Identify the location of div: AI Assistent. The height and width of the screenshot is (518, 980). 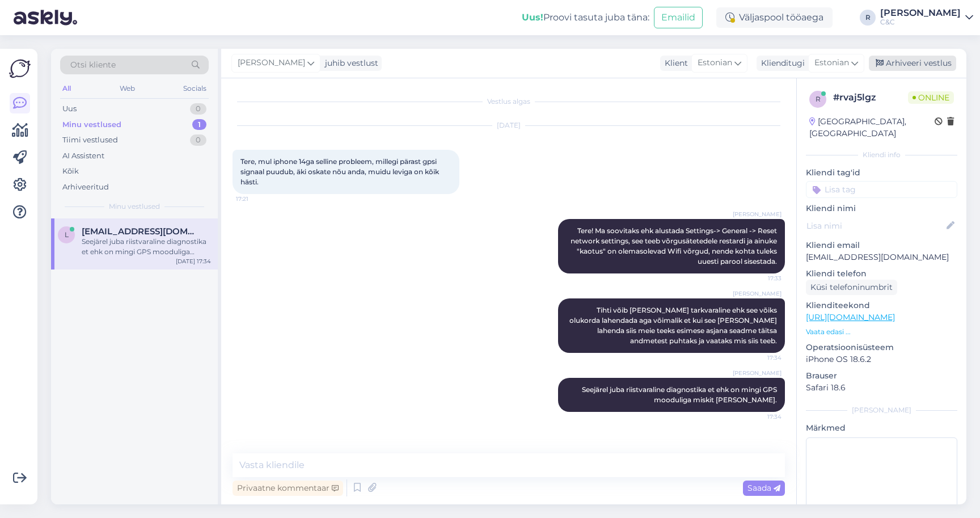
(84, 156).